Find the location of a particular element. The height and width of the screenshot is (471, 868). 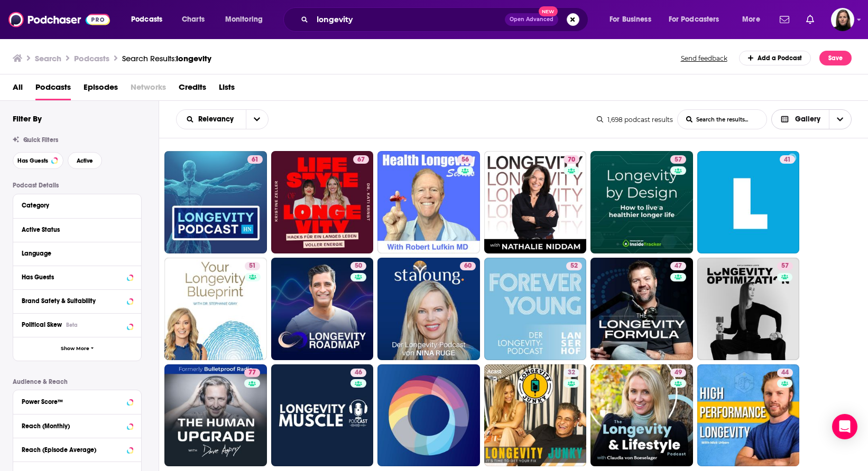

span: Gallery is located at coordinates (808, 119).